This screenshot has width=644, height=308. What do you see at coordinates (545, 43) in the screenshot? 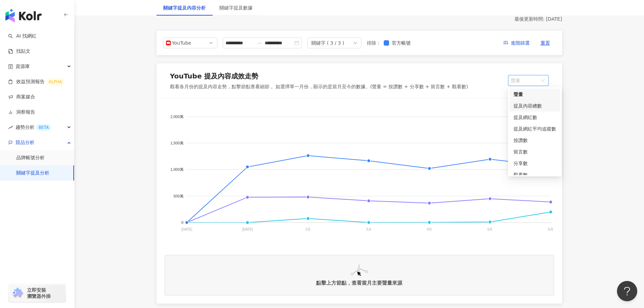
I see `button: 重置` at bounding box center [545, 43].